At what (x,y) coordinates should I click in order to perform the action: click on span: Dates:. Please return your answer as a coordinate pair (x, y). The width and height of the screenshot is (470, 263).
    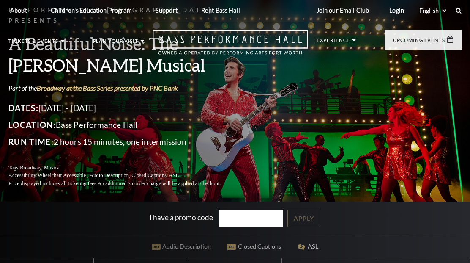
    Looking at the image, I should click on (23, 107).